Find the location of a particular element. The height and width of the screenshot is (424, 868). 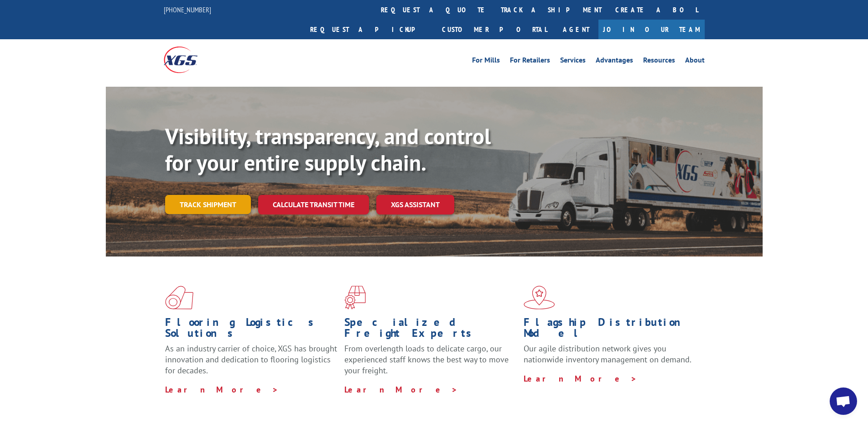

a: Request a pickup is located at coordinates (369, 29).